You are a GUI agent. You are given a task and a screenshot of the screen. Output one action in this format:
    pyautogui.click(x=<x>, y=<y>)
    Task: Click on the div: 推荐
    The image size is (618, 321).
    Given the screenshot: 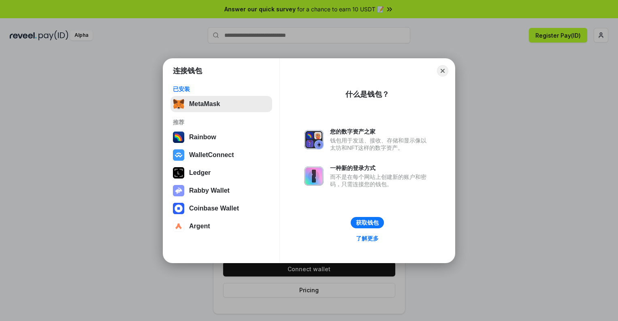 What is the action you would take?
    pyautogui.click(x=221, y=122)
    